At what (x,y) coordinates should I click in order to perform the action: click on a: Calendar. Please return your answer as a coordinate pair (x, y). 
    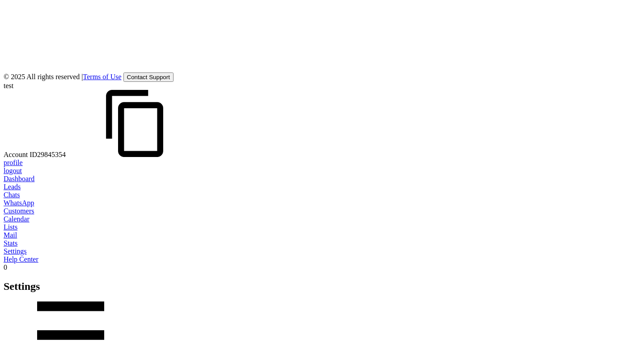
    Looking at the image, I should click on (322, 219).